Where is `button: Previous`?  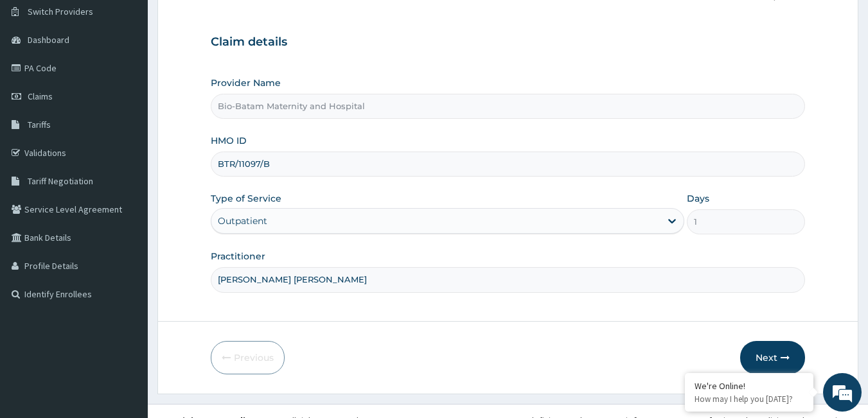
button: Previous is located at coordinates (248, 357).